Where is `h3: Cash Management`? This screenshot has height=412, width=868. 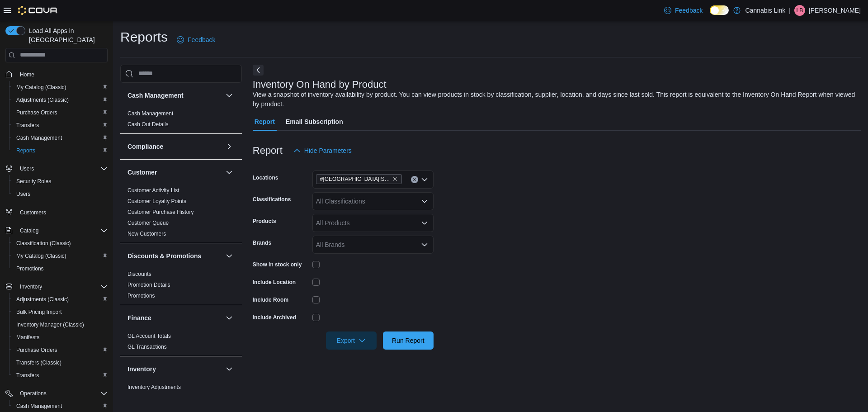 h3: Cash Management is located at coordinates (155, 95).